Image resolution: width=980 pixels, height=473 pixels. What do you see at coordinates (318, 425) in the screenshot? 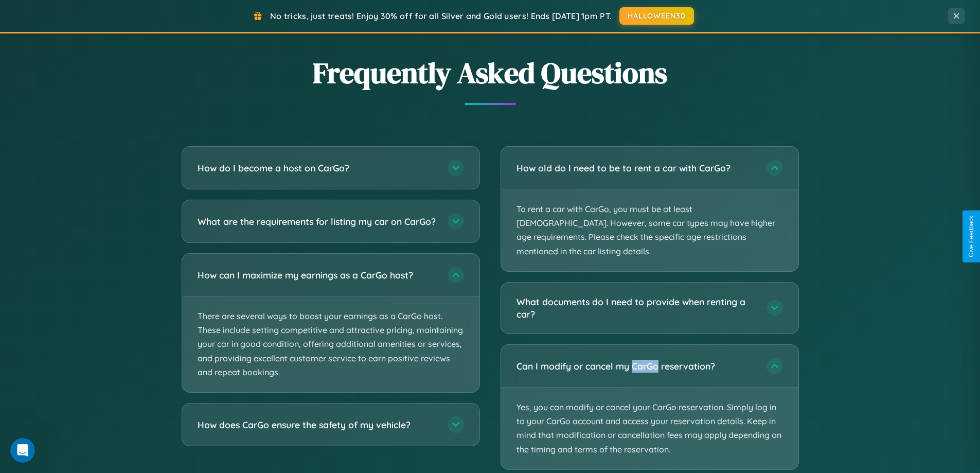
I see `h3: How does CarGo ensure the safety of my vehicle?` at bounding box center [318, 425].